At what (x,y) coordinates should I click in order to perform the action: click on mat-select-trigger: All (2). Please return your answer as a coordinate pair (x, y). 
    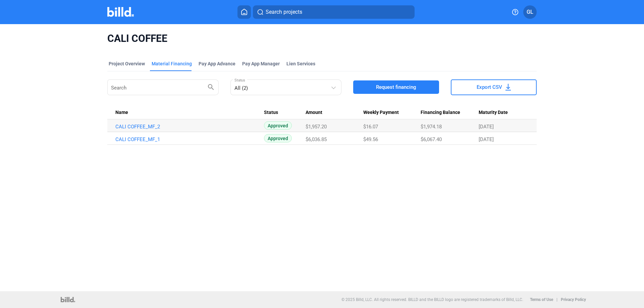
    Looking at the image, I should click on (241, 88).